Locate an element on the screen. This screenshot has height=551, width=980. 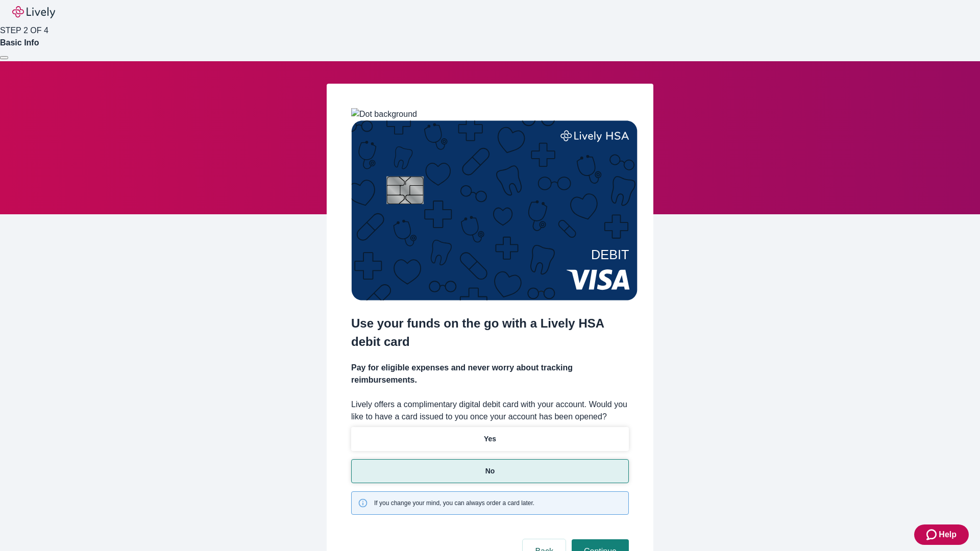
span: Help is located at coordinates (948, 535).